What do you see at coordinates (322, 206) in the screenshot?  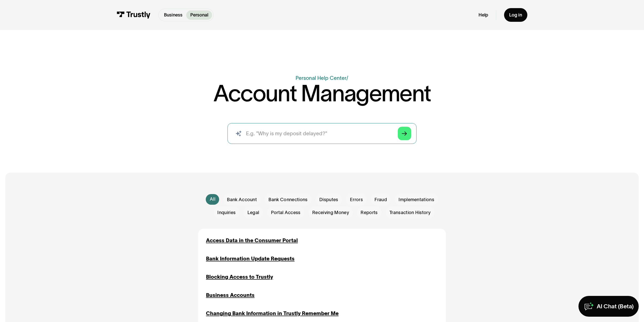 I see `form: Email Form` at bounding box center [322, 206].